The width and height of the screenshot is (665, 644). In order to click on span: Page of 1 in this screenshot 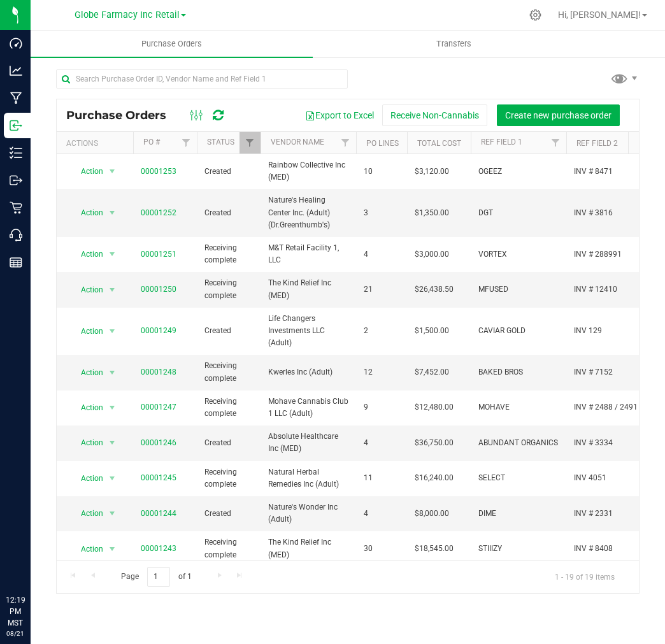, I will do `click(156, 577)`.